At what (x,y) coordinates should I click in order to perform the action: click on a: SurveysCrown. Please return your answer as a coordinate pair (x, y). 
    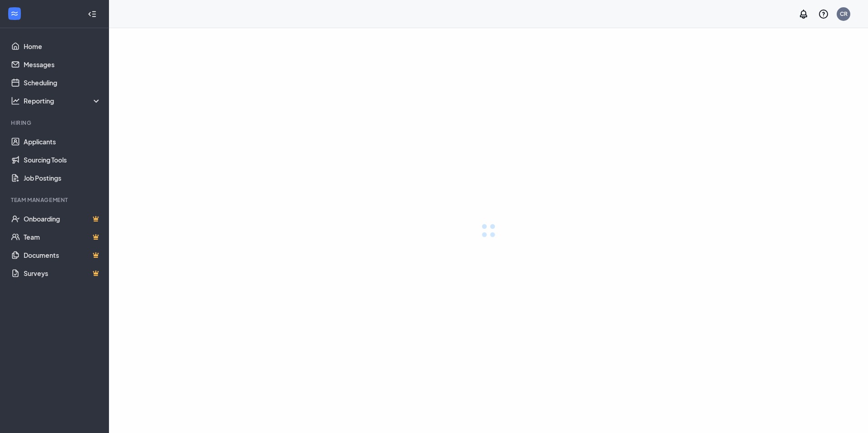
    Looking at the image, I should click on (62, 273).